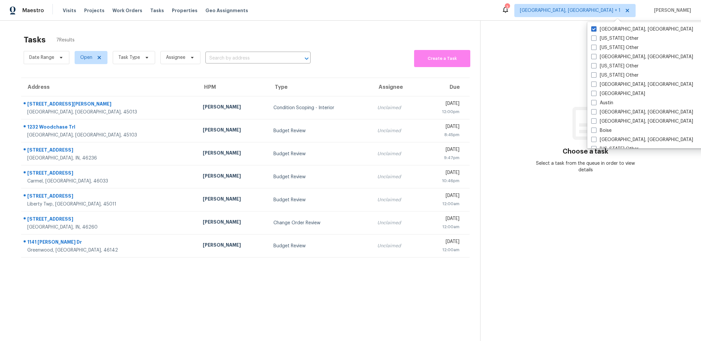 This screenshot has height=341, width=701. I want to click on span: Geo Assignments, so click(227, 11).